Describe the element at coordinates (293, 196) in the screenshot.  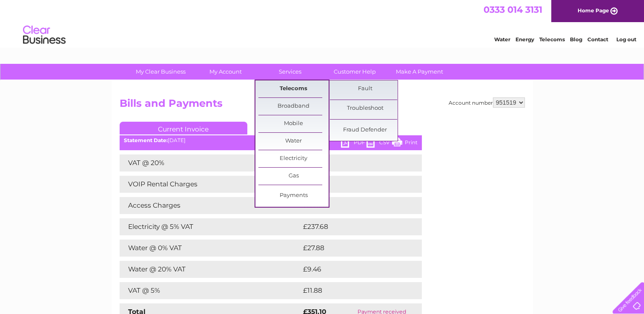
I see `a: Payments` at that location.